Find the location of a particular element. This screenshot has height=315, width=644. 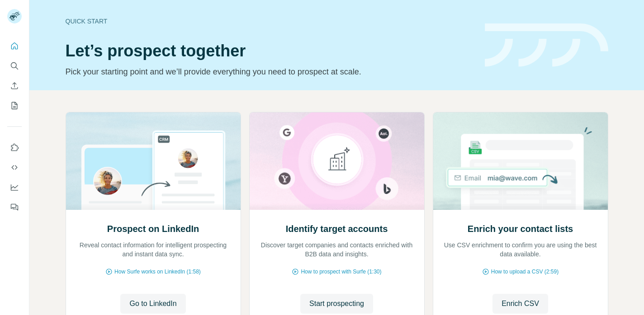

h2: Enrich your contact lists is located at coordinates (520, 229).